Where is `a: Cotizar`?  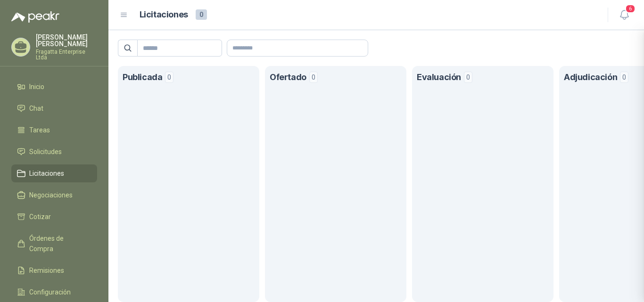 a: Cotizar is located at coordinates (54, 217).